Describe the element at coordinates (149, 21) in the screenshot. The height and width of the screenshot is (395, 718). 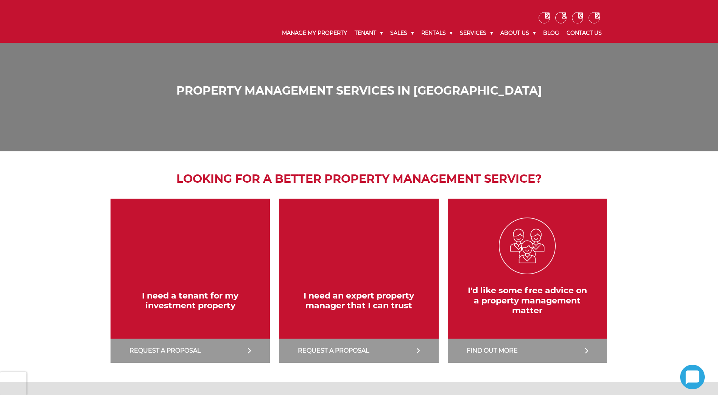
I see `img: Noonan Real Estate Agency` at that location.